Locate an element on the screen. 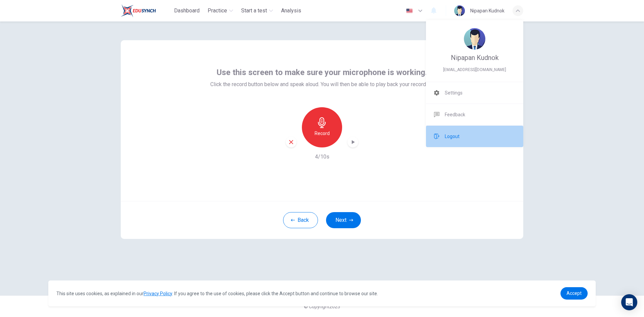 The image size is (644, 317). span: Feedback is located at coordinates (455, 115).